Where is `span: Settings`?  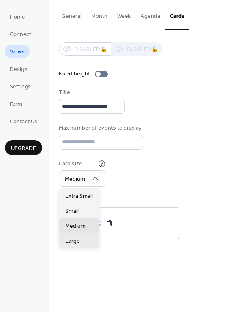 span: Settings is located at coordinates (20, 87).